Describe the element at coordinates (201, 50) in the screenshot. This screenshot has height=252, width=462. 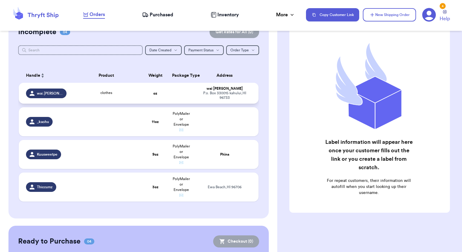
I see `span: Payment Status` at that location.